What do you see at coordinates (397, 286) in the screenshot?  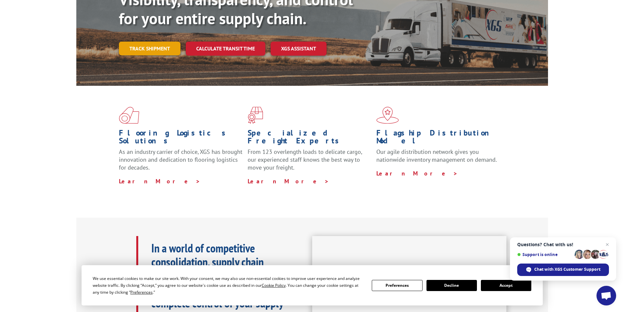 I see `button: Preferences` at bounding box center [397, 286].